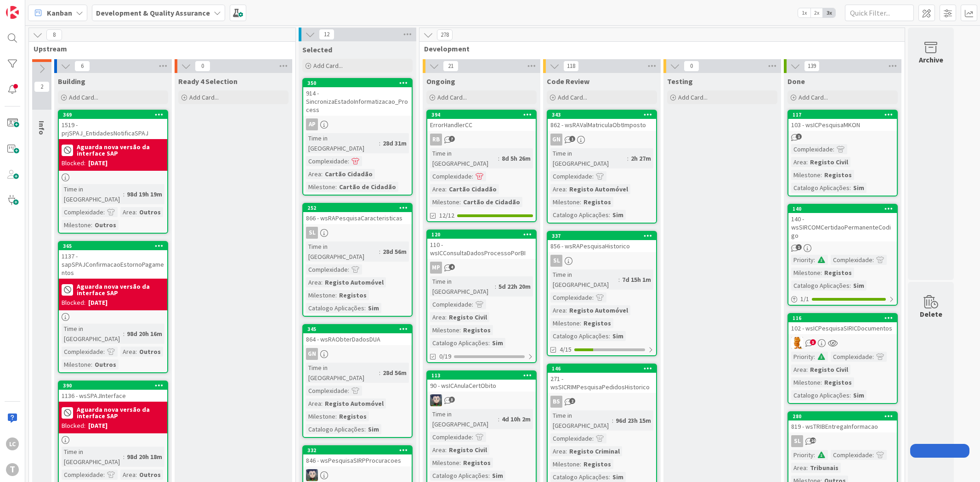 Image resolution: width=980 pixels, height=482 pixels. Describe the element at coordinates (477, 330) in the screenshot. I see `div: Registos` at that location.